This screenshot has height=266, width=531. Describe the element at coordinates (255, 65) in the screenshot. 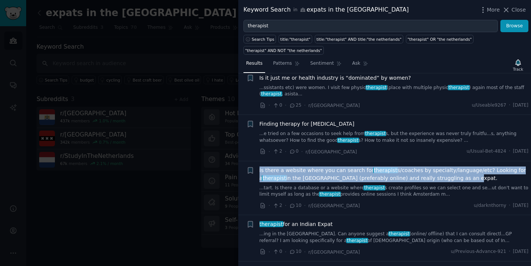

I see `a: Results` at that location.